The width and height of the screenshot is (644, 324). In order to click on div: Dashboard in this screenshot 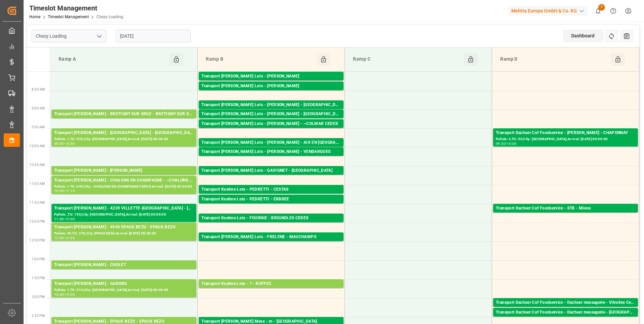, I will do `click(583, 36)`.